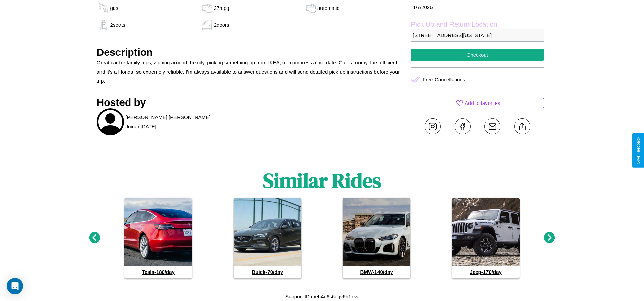  I want to click on h3: Hosted by, so click(253, 102).